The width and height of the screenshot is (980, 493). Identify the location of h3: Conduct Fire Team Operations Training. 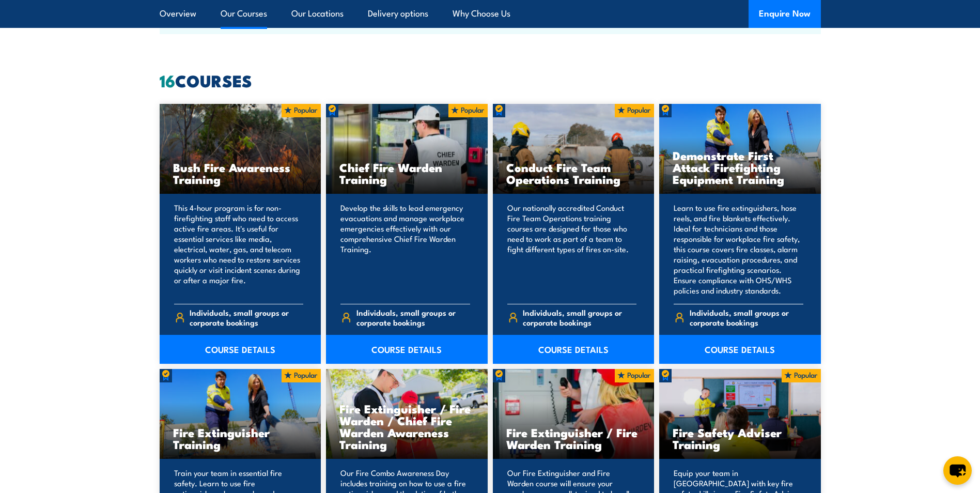
(573, 173).